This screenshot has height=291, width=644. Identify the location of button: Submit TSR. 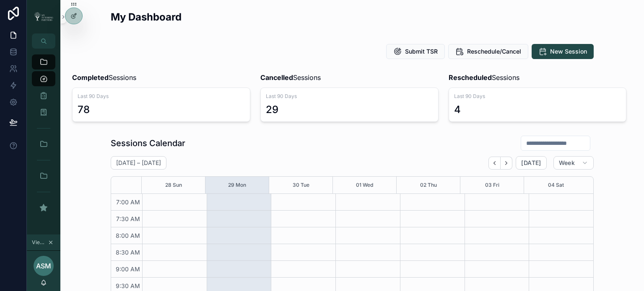
(415, 52).